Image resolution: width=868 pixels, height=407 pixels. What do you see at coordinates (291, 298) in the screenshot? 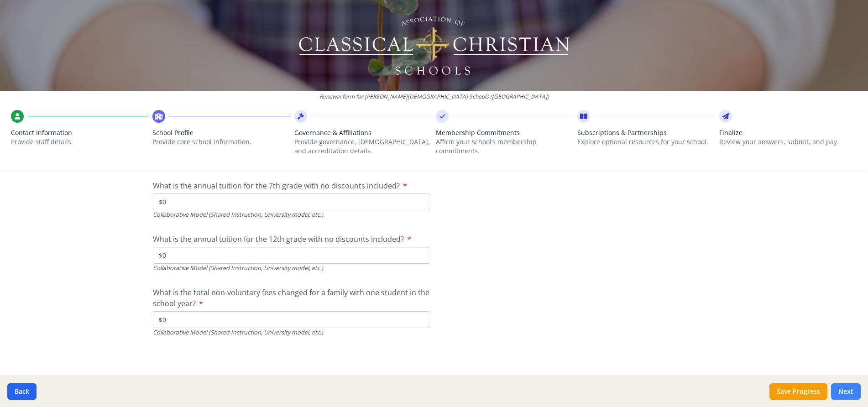
I see `span: What is the total non-voluntary fees changed for a family with one student in the school year?` at bounding box center [291, 298].